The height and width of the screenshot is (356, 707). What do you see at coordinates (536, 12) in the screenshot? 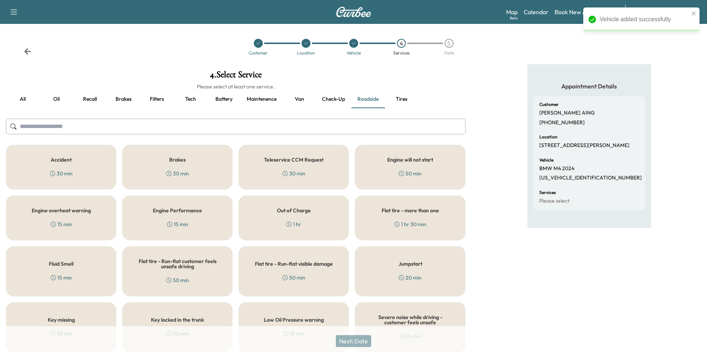
I see `a: Calendar` at bounding box center [536, 12].